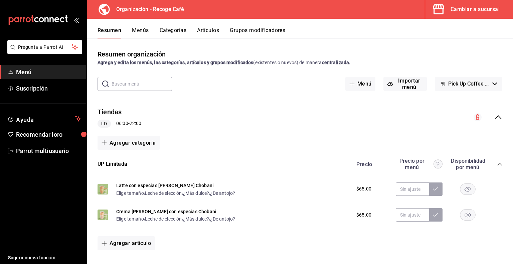  What do you see at coordinates (76, 20) in the screenshot?
I see `button: abrir_cajón_menú` at bounding box center [76, 20].